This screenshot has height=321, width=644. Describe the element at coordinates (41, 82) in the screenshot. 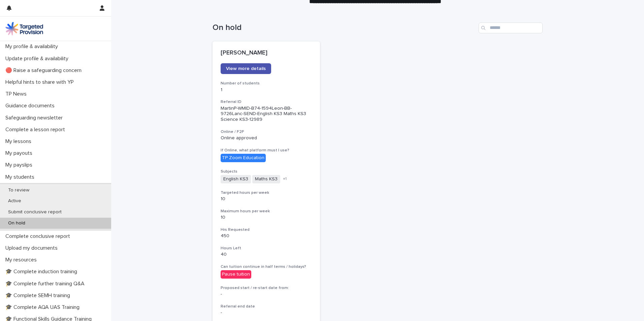

I see `p: Helpful hints to share with YP` at that location.